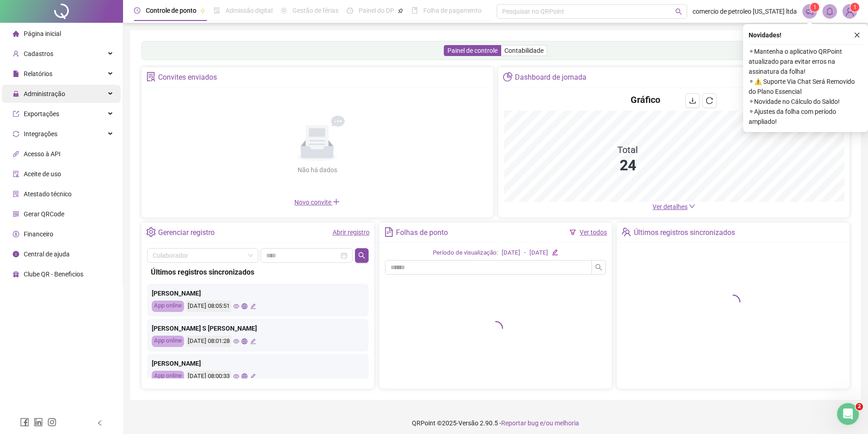 The width and height of the screenshot is (868, 434). Describe the element at coordinates (524, 51) in the screenshot. I see `span: Contabilidade` at that location.